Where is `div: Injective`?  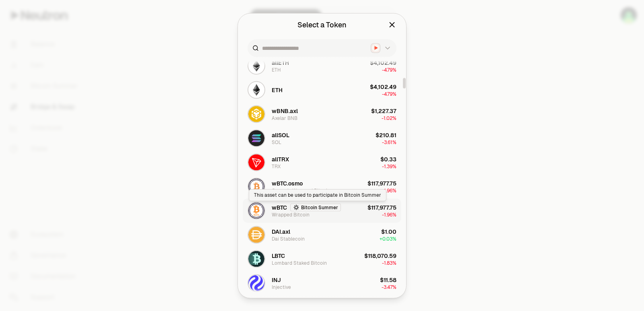
div: Injective is located at coordinates (281, 287).